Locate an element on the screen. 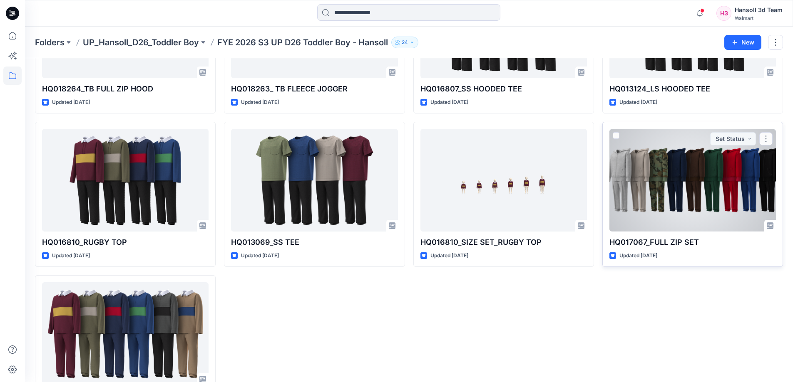 The image size is (793, 382). a: HQ016810_RUGBY TOP is located at coordinates (125, 180).